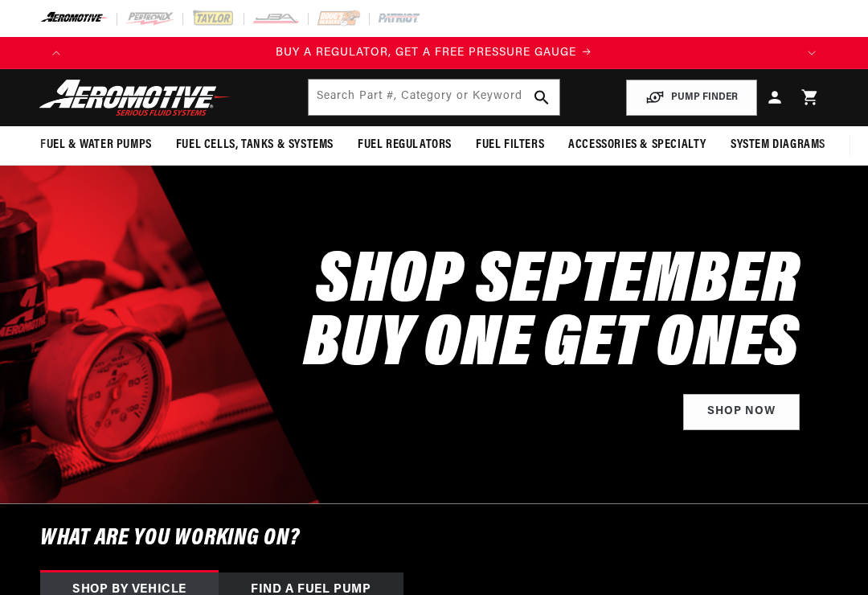 The width and height of the screenshot is (868, 595). What do you see at coordinates (434, 53) in the screenshot?
I see `div: Announcement` at bounding box center [434, 53].